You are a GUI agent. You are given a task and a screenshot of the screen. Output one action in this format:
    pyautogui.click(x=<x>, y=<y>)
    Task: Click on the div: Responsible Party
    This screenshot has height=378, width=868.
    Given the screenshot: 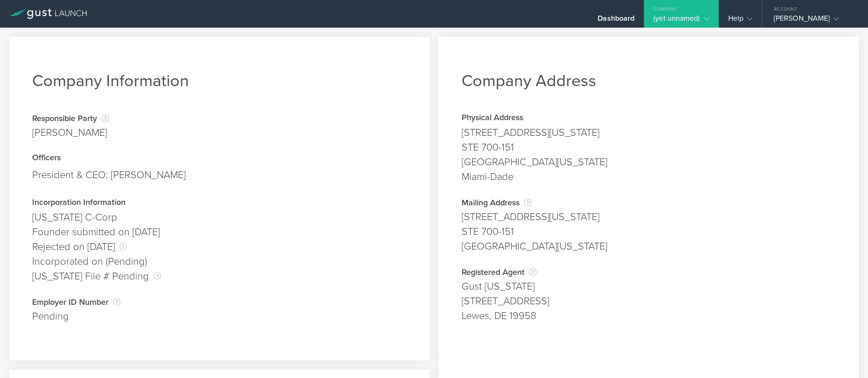 What is the action you would take?
    pyautogui.click(x=70, y=118)
    